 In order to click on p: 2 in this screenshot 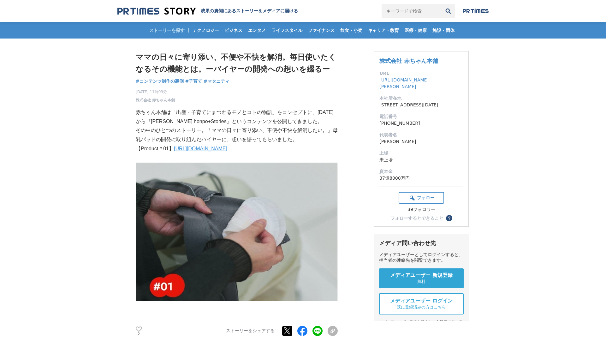, I will do `click(139, 334)`.